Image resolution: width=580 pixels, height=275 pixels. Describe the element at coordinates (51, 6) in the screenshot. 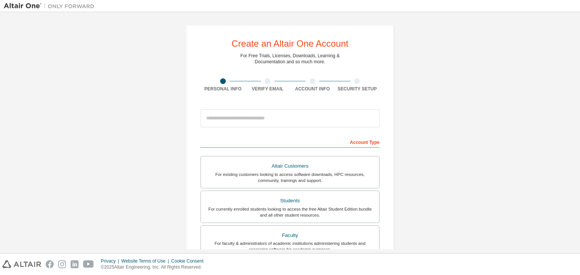

I see `img: Altair One` at that location.